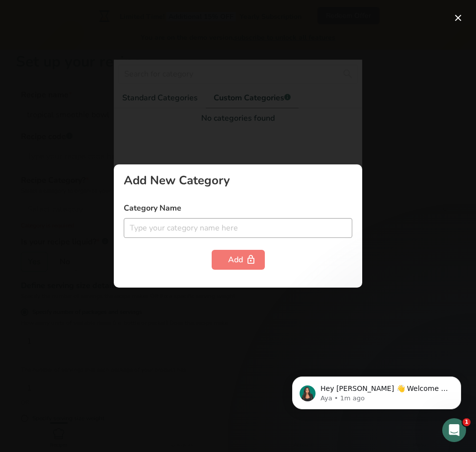 The width and height of the screenshot is (476, 452). What do you see at coordinates (30, 38) in the screenshot?
I see `img: Profile image for Aya` at bounding box center [30, 38].